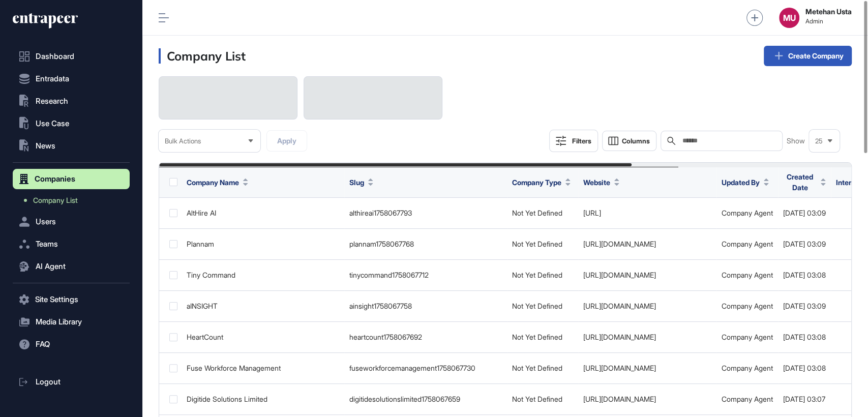  Describe the element at coordinates (263, 244) in the screenshot. I see `div: Plannam` at that location.